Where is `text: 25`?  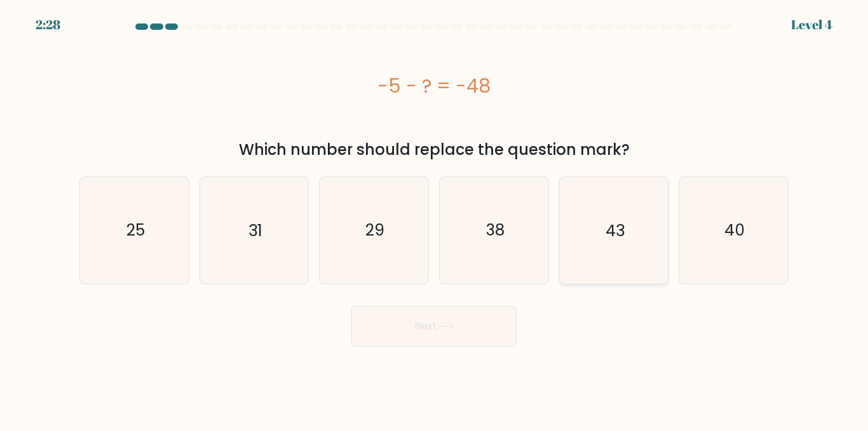 text: 25 is located at coordinates (135, 230).